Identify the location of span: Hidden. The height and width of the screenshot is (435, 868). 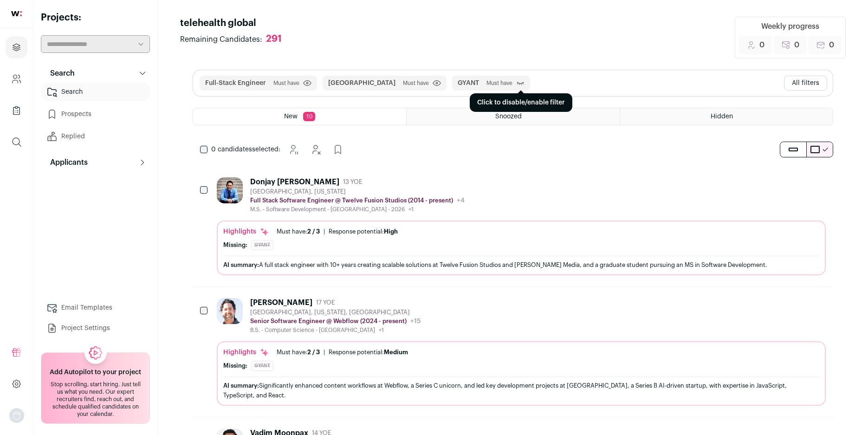
(721, 117).